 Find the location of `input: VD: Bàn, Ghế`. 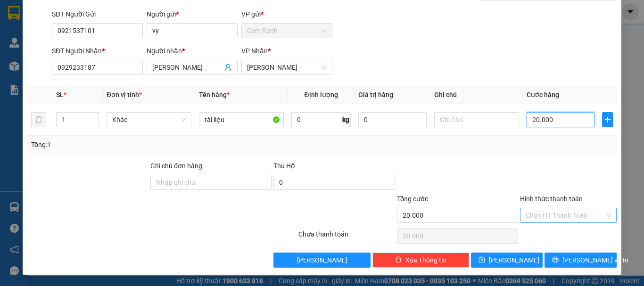

input: VD: Bàn, Ghế is located at coordinates (242, 120).